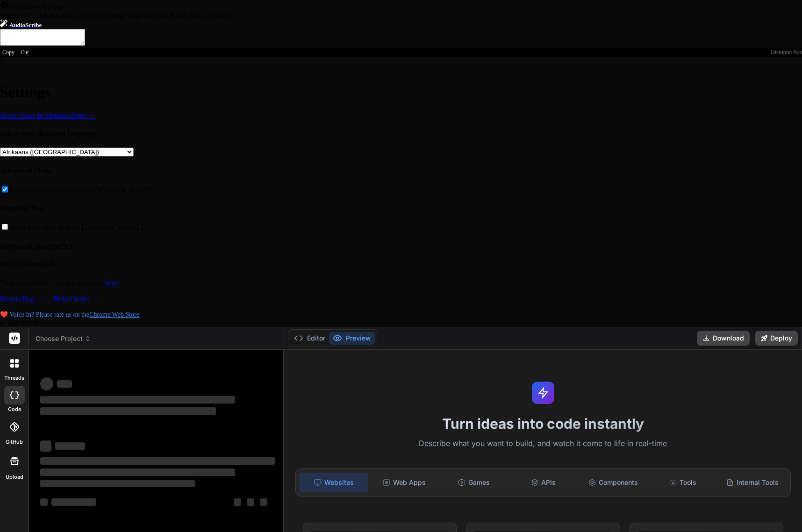 The image size is (802, 532). Describe the element at coordinates (613, 482) in the screenshot. I see `div: Components` at that location.